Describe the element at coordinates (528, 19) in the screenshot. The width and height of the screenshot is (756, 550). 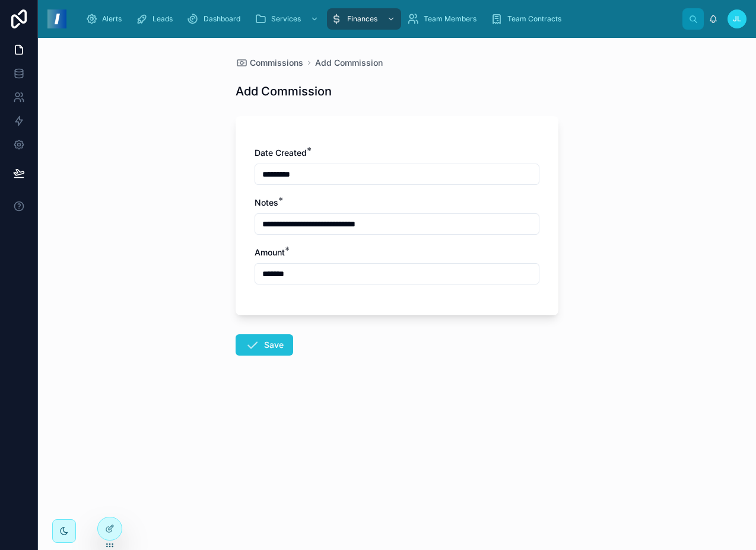
I see `a: Team Contracts` at that location.